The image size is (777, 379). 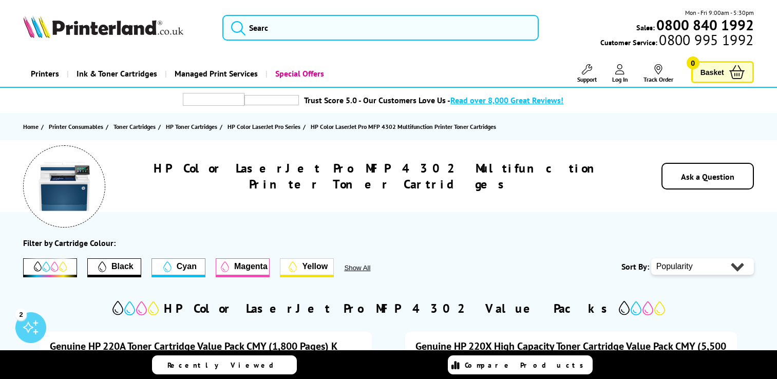 What do you see at coordinates (225, 365) in the screenshot?
I see `span: Recently Viewed` at bounding box center [225, 365].